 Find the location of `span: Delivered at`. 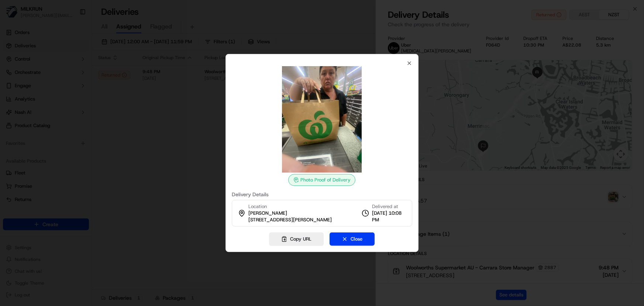

span: Delivered at is located at coordinates (389, 207).